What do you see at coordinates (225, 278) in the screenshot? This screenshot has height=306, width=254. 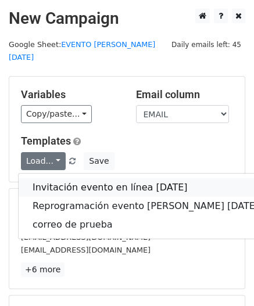 I see `div: Widget de chat` at bounding box center [225, 278].